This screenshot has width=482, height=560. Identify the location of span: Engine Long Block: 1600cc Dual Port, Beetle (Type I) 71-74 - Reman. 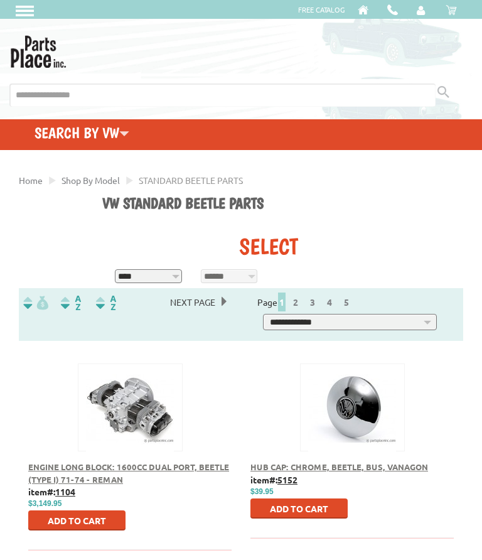
(129, 473).